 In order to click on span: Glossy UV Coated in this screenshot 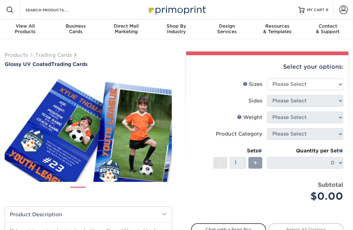, I will do `click(28, 64)`.